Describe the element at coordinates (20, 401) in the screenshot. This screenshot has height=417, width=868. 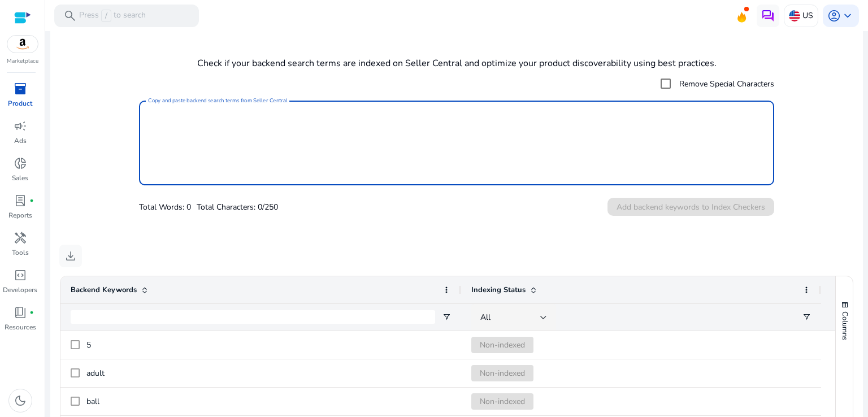
I see `span: dark_mode` at that location.